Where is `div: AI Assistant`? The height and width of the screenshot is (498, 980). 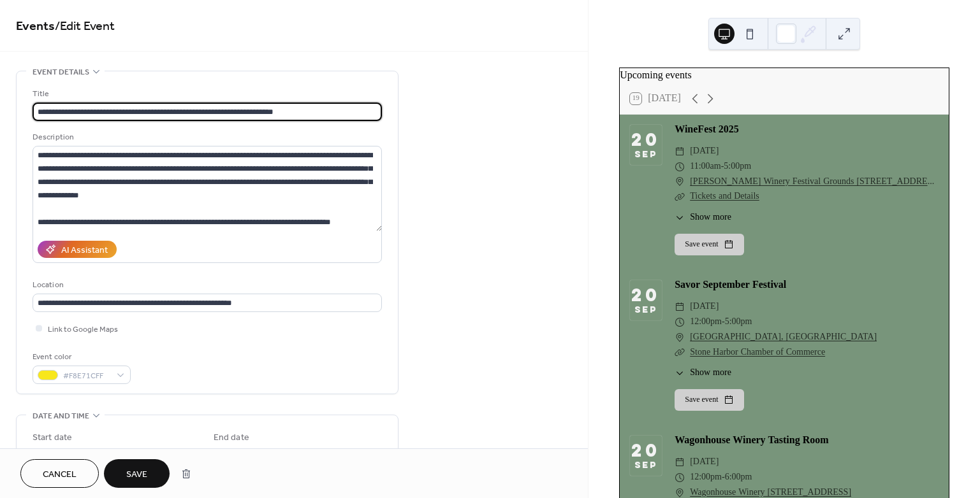
div: AI Assistant is located at coordinates (85, 251).